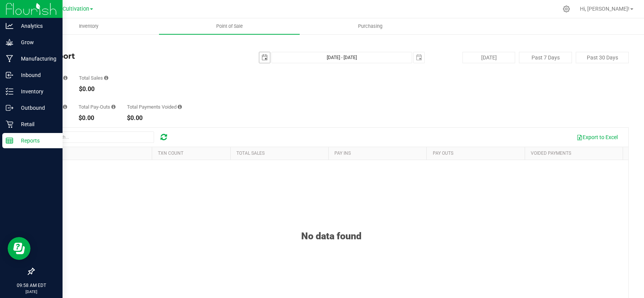 This screenshot has height=298, width=644. What do you see at coordinates (230, 27) in the screenshot?
I see `span: Point of Sale` at bounding box center [230, 27].